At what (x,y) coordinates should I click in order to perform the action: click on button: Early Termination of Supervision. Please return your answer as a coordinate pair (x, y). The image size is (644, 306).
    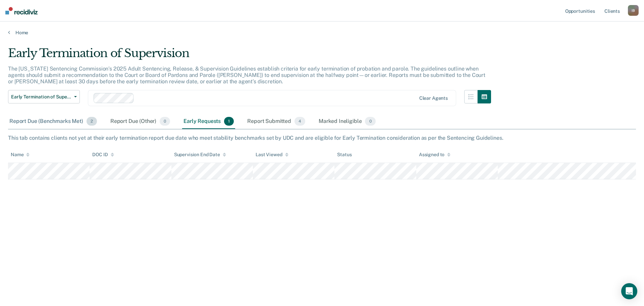
    Looking at the image, I should click on (44, 97).